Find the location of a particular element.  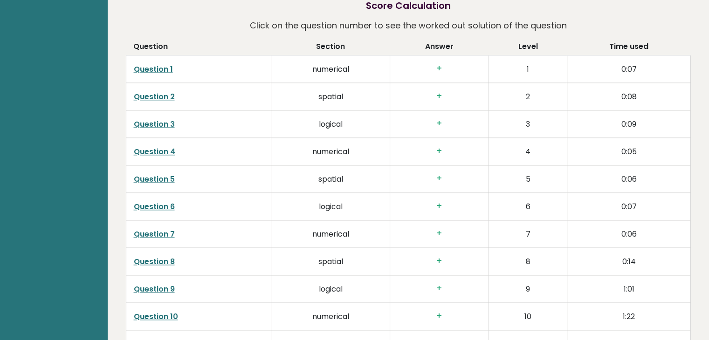

a: Question 1 is located at coordinates (153, 69).